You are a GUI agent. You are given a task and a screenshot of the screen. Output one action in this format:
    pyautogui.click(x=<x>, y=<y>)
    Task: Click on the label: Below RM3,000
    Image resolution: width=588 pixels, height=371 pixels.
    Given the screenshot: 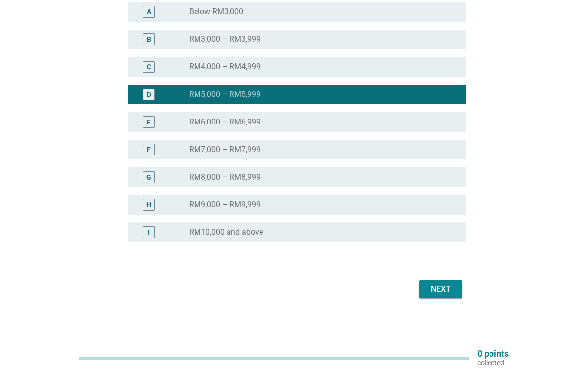 What is the action you would take?
    pyautogui.click(x=216, y=12)
    